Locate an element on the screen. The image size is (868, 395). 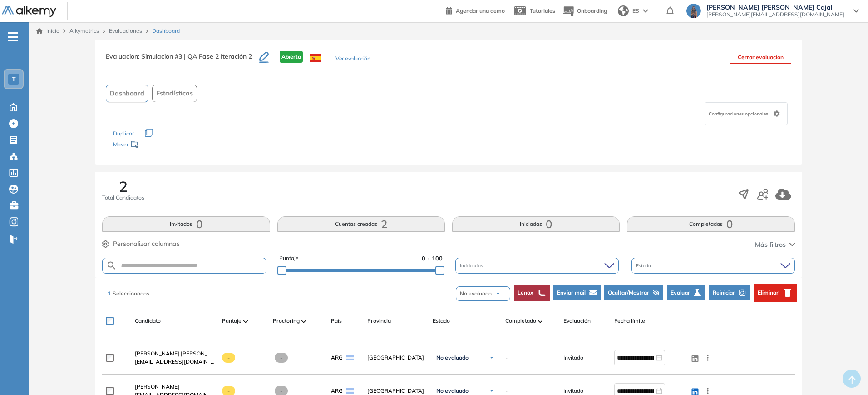
button: Enviar mail is located at coordinates (577, 292).